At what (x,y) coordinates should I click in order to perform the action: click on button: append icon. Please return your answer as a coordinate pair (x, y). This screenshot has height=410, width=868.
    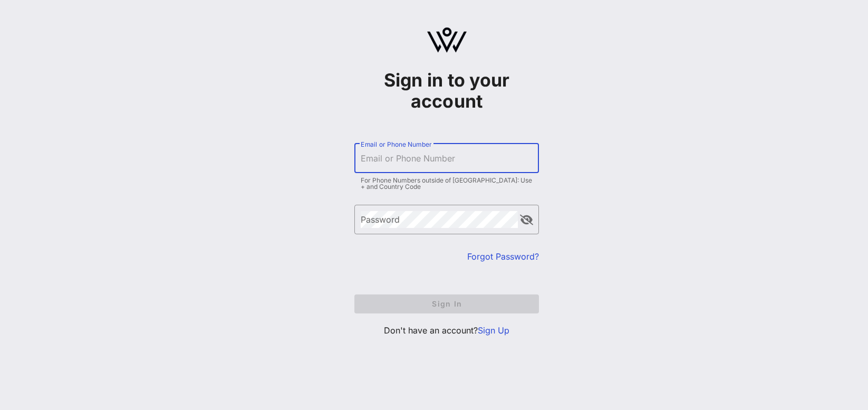
    Looking at the image, I should click on (526, 220).